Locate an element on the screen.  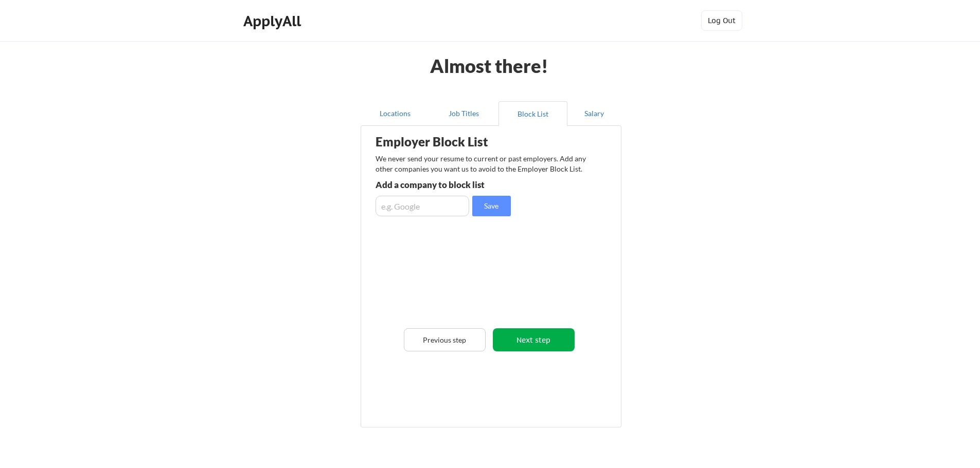
button: Next step is located at coordinates (533, 339).